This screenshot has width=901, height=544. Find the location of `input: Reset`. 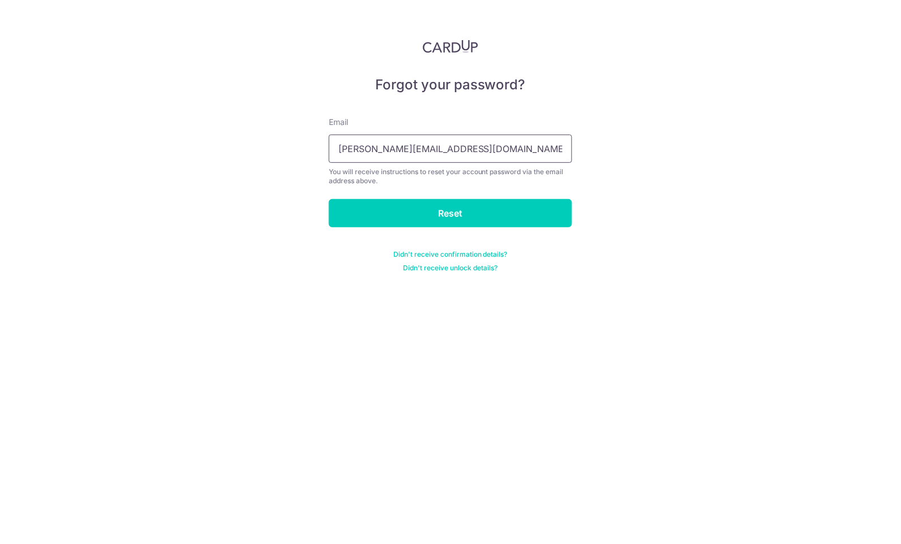

input: Reset is located at coordinates (450, 213).